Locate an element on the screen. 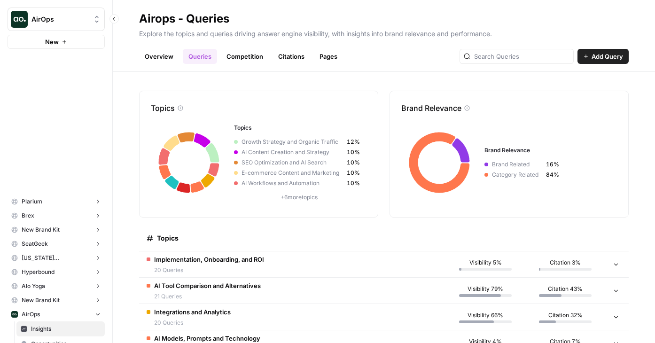 The width and height of the screenshot is (655, 343). span: Integrations and Analytics is located at coordinates (192, 312).